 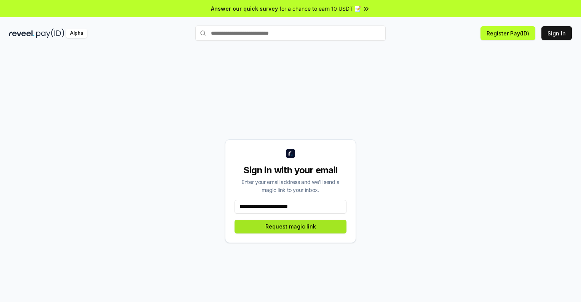 What do you see at coordinates (508, 33) in the screenshot?
I see `button: Register Pay(ID)` at bounding box center [508, 33].